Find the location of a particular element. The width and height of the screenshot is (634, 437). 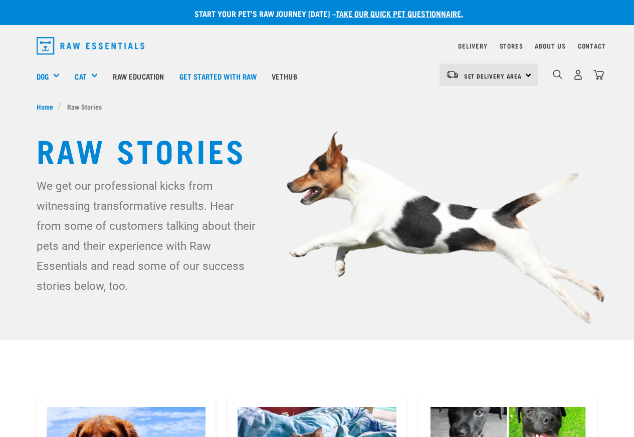

span: Home is located at coordinates (45, 106).